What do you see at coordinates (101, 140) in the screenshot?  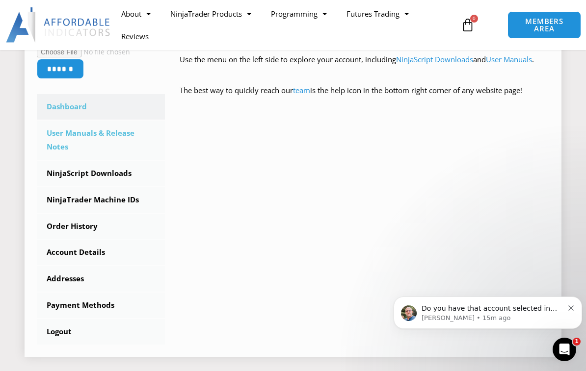 I see `a: User Manuals & Release Notes` at bounding box center [101, 140].